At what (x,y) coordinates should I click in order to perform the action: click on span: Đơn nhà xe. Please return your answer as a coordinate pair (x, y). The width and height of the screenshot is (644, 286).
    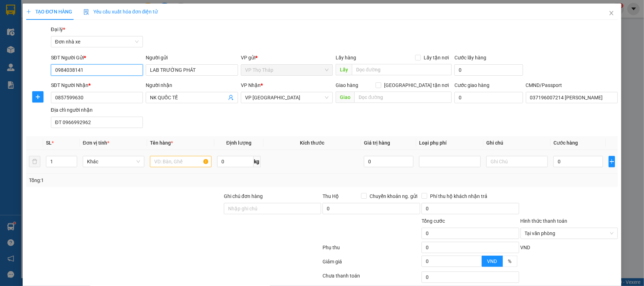
    Looking at the image, I should click on (97, 42).